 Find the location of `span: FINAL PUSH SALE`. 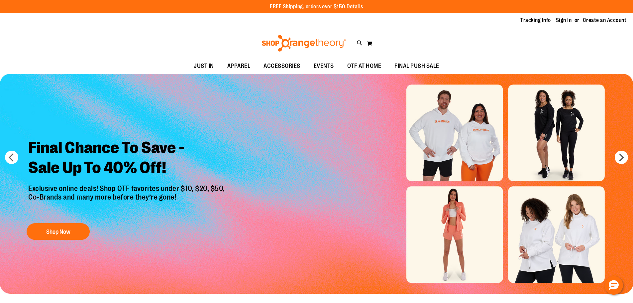

span: FINAL PUSH SALE is located at coordinates (417, 66).